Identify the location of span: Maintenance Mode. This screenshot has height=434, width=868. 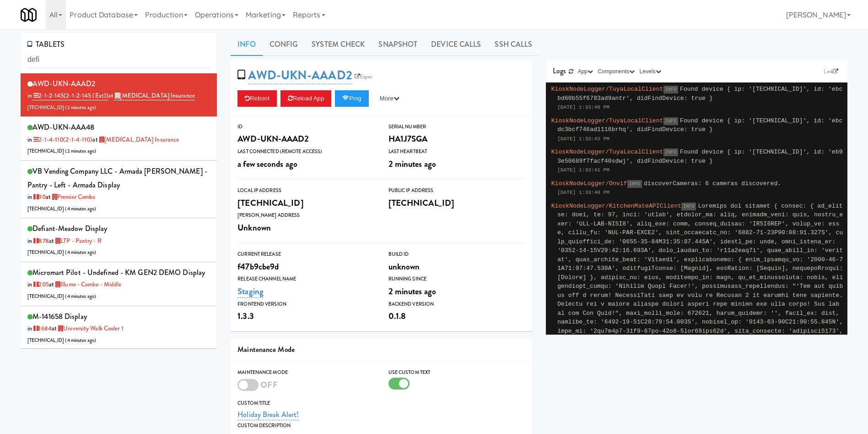
(266, 349).